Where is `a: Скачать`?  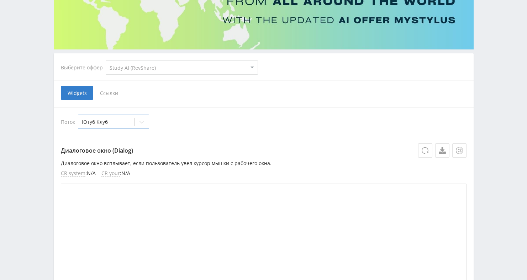 a: Скачать is located at coordinates (443, 151).